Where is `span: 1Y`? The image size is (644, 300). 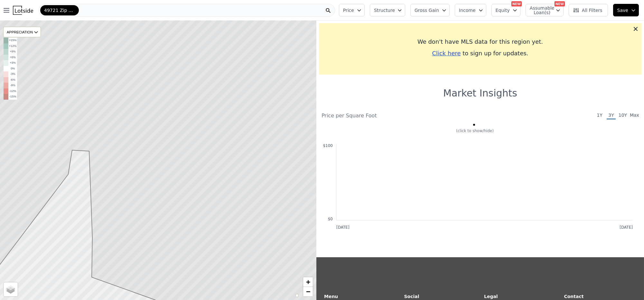 span: 1Y is located at coordinates (600, 116).